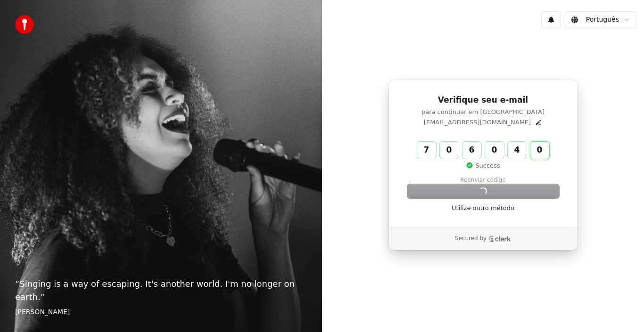  What do you see at coordinates (161, 290) in the screenshot?
I see `p: “ Singing is a way of escaping. It's another world. I'm no longer on earth. ”` at bounding box center [161, 290].